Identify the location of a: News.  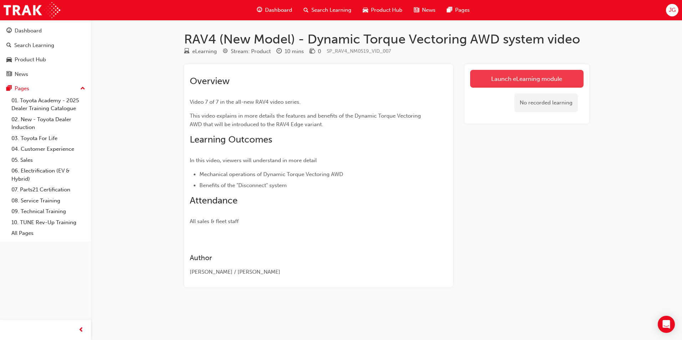
(45, 74).